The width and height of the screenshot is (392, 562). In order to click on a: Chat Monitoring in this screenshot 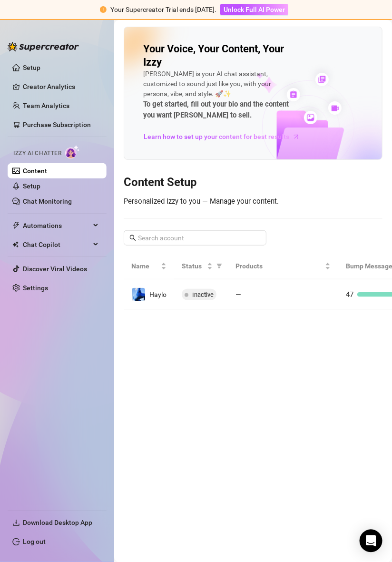, I will do `click(47, 201)`.